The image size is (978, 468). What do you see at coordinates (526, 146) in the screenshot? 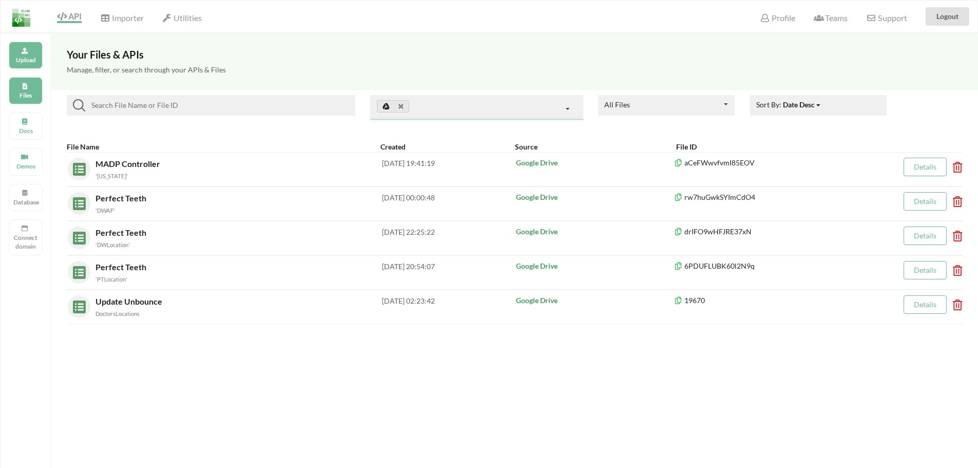
I see `b: Source` at bounding box center [526, 146].